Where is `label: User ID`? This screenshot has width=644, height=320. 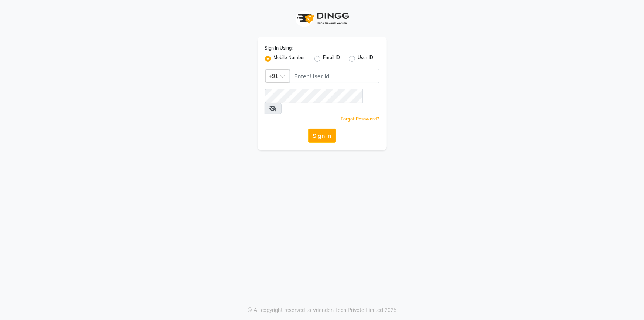
label: User ID is located at coordinates (366, 59).